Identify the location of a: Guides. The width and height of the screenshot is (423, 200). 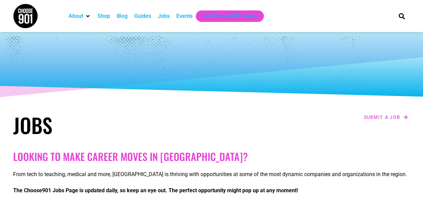
(143, 16).